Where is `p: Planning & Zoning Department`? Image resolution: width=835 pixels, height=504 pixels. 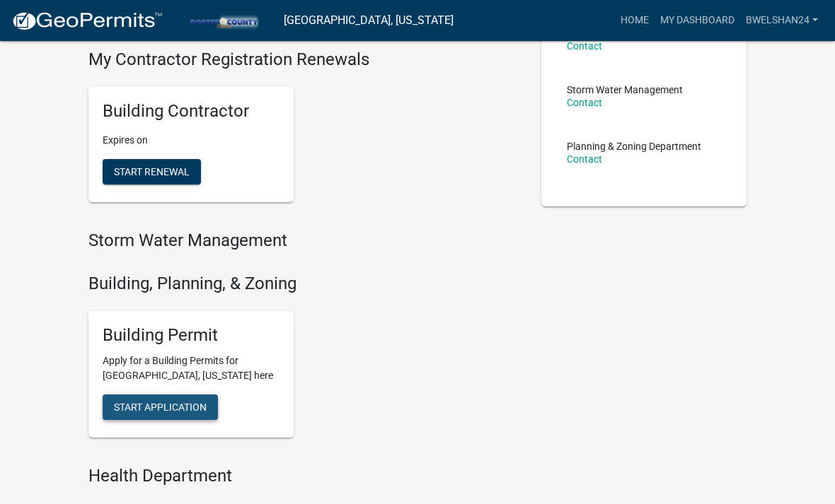 p: Planning & Zoning Department is located at coordinates (634, 147).